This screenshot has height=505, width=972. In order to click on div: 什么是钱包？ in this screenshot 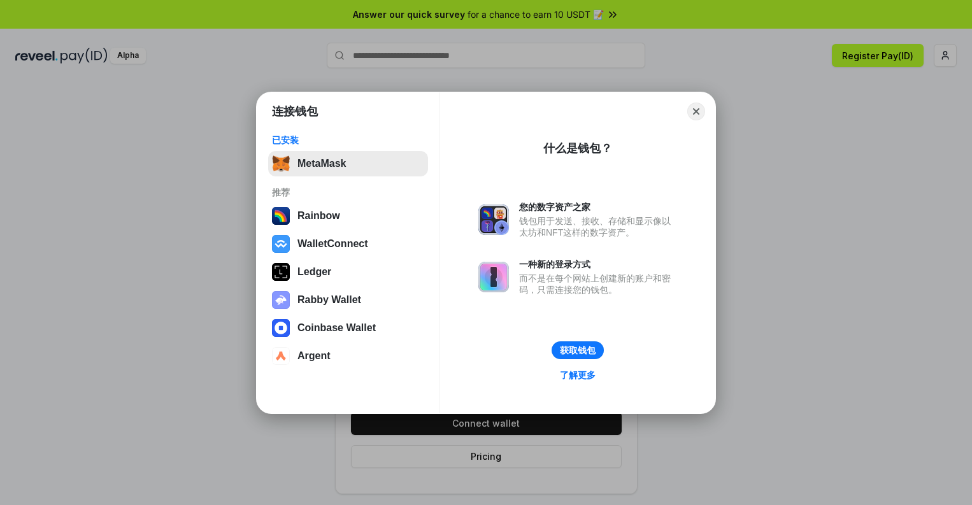, I will do `click(578, 148)`.